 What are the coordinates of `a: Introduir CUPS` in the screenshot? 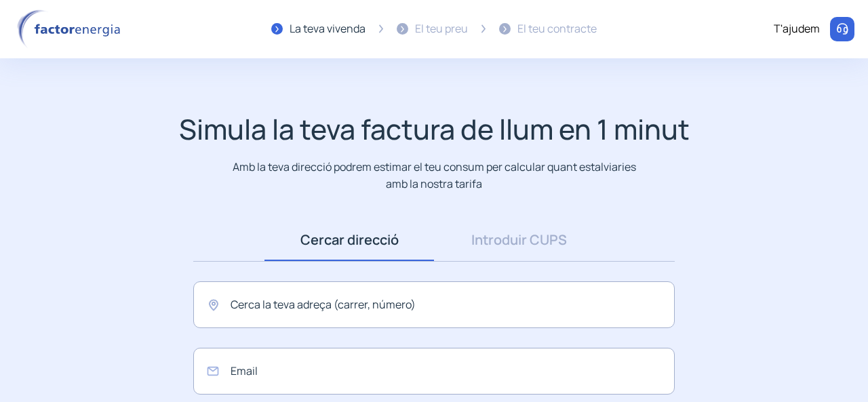 It's located at (519, 240).